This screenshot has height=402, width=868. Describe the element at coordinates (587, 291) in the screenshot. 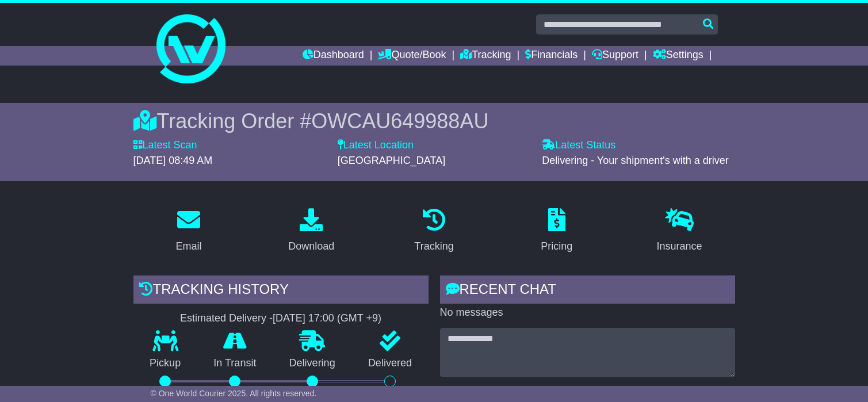

I see `div: RECENT CHAT` at that location.